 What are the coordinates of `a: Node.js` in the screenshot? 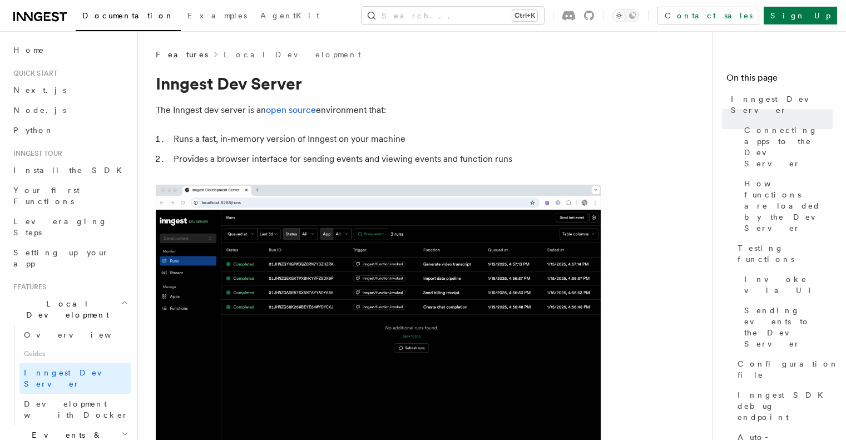 It's located at (70, 110).